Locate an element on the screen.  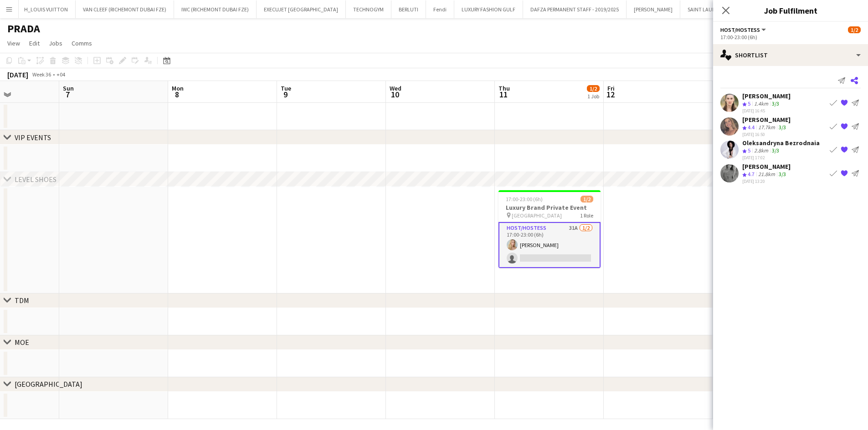
span: 1 Role is located at coordinates (587, 215).